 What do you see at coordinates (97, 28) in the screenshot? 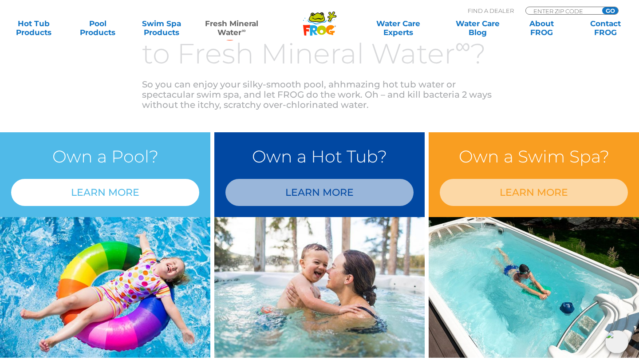
I see `a: PoolProducts` at bounding box center [97, 28].